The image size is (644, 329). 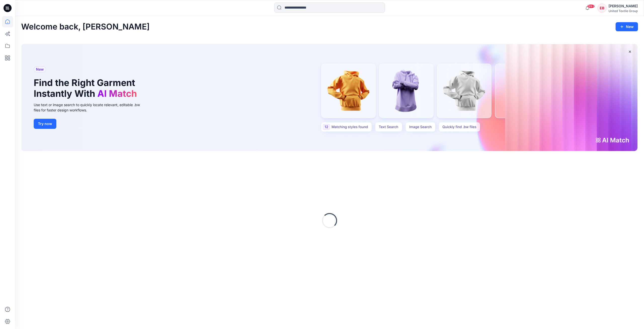 What do you see at coordinates (627, 27) in the screenshot?
I see `button: New` at bounding box center [627, 27].